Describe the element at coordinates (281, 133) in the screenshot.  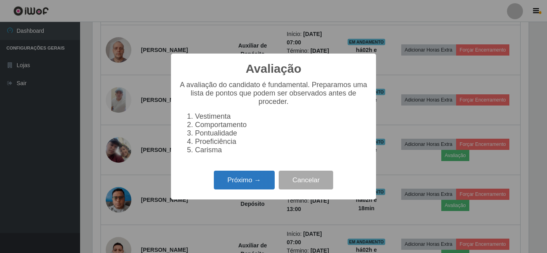
I see `li: Pontualidade` at that location.